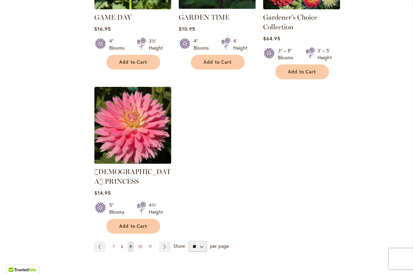 The height and width of the screenshot is (274, 413). Describe the element at coordinates (114, 246) in the screenshot. I see `a: 7` at that location.